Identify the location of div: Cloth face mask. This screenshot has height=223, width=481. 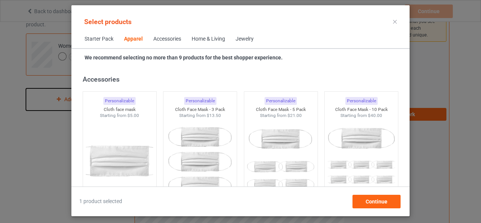
(120, 109).